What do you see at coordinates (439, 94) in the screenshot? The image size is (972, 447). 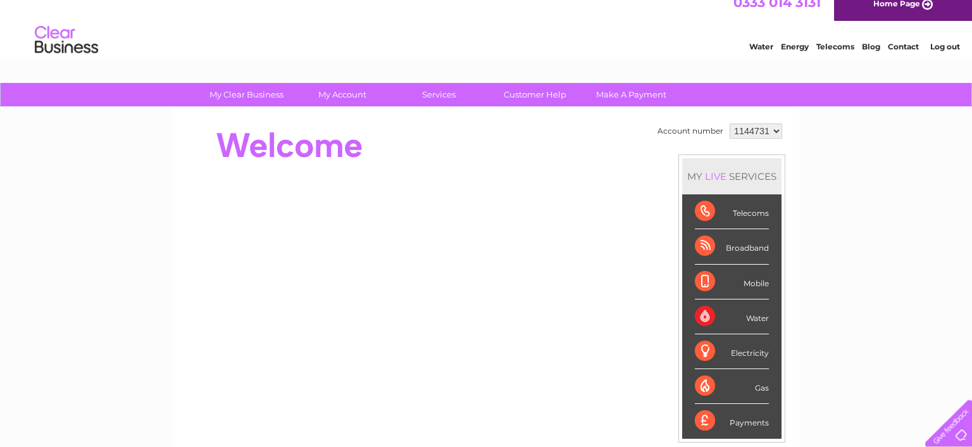 I see `a: Services` at bounding box center [439, 94].